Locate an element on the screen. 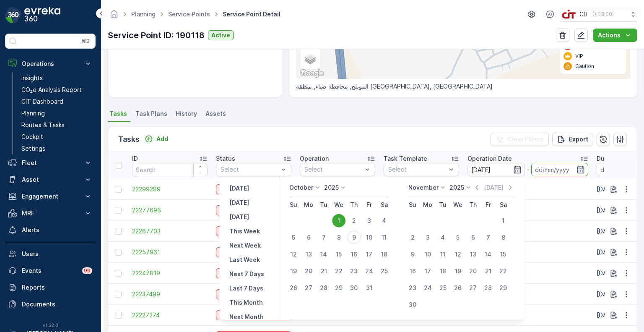 The width and height of the screenshot is (644, 332). button: This Week is located at coordinates (244, 232).